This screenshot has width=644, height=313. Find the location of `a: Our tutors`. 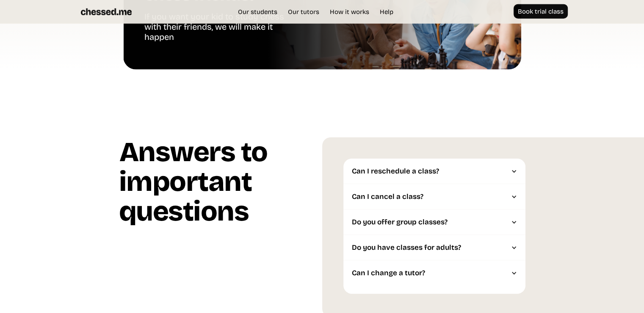

a: Our tutors is located at coordinates (303, 12).